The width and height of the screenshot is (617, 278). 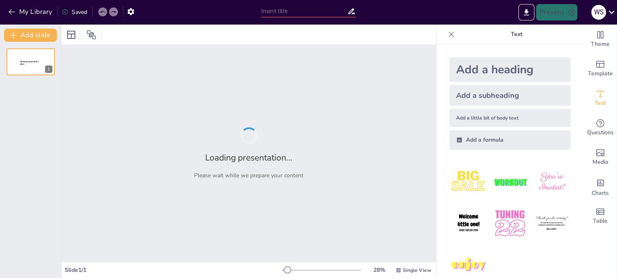 I want to click on button: Export to PowerPoint, so click(x=526, y=12).